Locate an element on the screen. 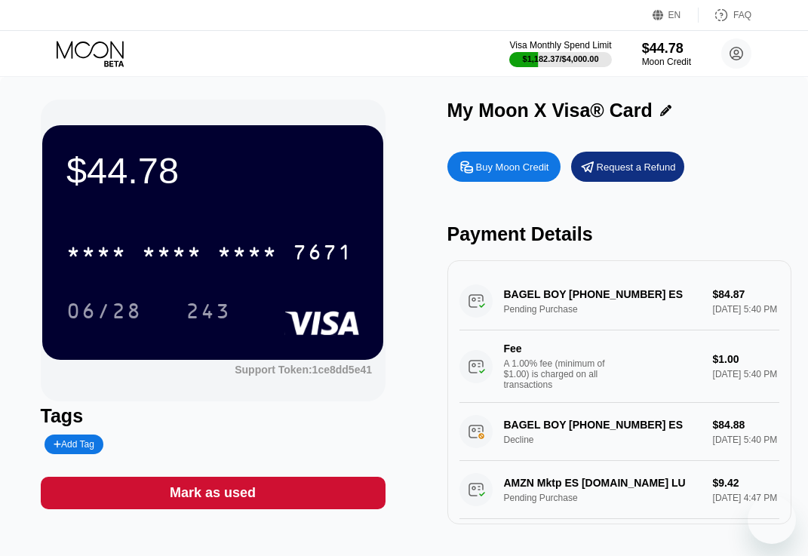 The height and width of the screenshot is (556, 808). div: Support Token: 1ce8dd5e41 is located at coordinates (303, 370).